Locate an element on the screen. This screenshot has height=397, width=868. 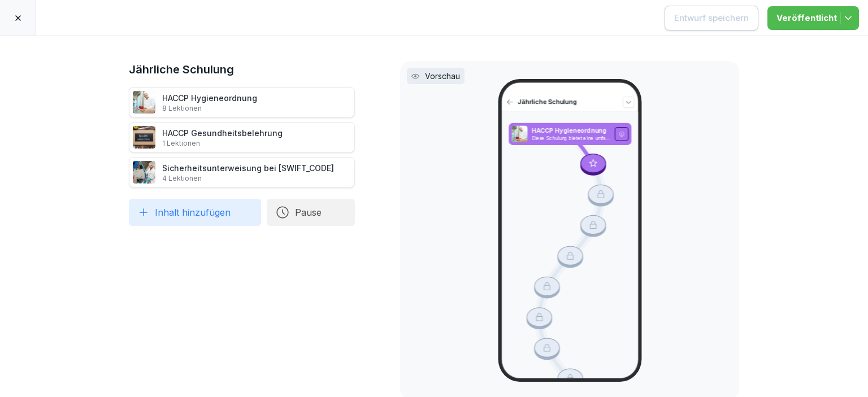
button: Veröffentlicht is located at coordinates (813, 18).